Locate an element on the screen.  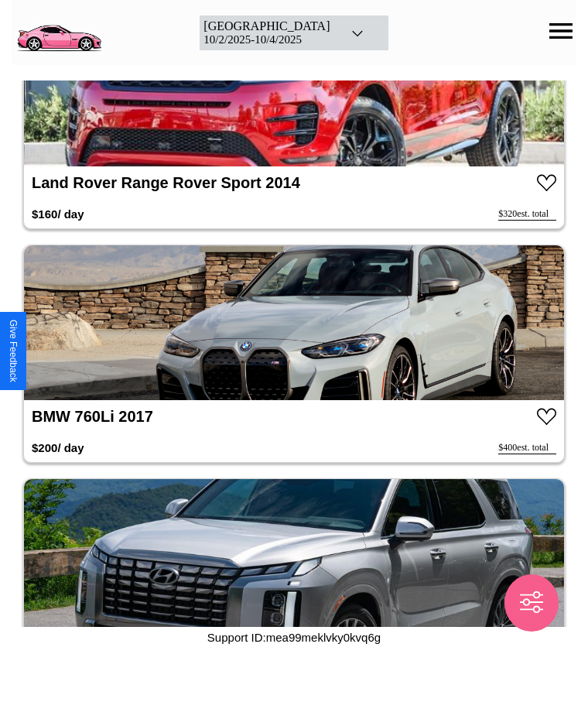
a: BMW 760Li 2017 is located at coordinates (92, 417).